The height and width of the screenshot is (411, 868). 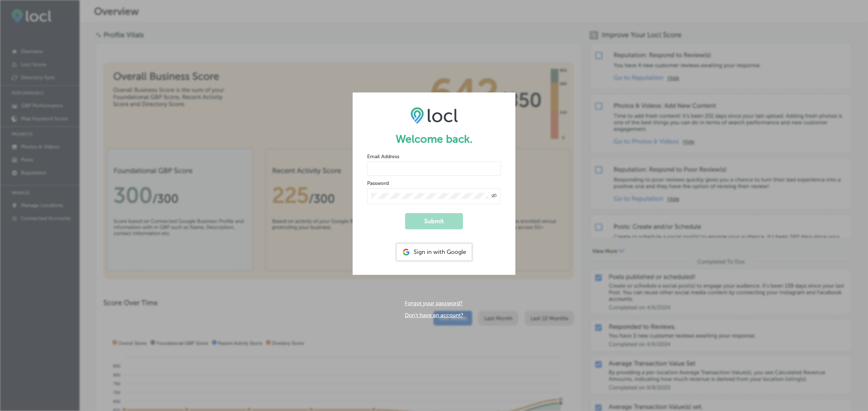 What do you see at coordinates (434, 221) in the screenshot?
I see `button: Submit` at bounding box center [434, 221].